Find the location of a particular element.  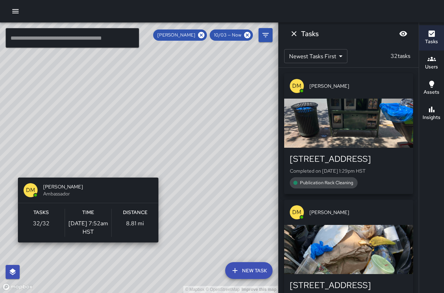

span: 10/03 — Now is located at coordinates (228, 35).